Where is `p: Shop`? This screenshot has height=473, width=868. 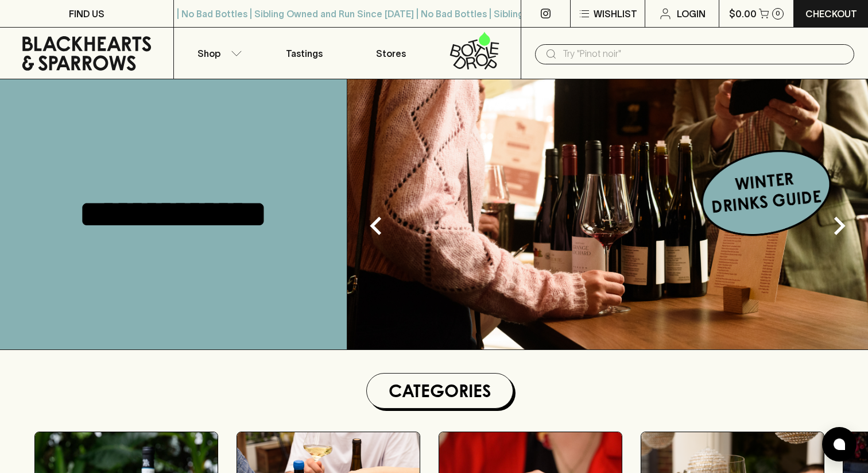 p: Shop is located at coordinates (209, 53).